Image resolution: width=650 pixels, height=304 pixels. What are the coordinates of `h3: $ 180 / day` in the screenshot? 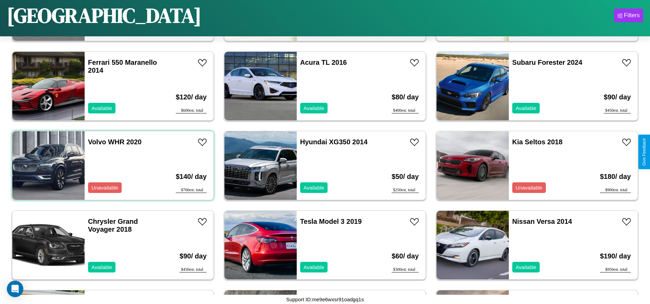 It's located at (616, 177).